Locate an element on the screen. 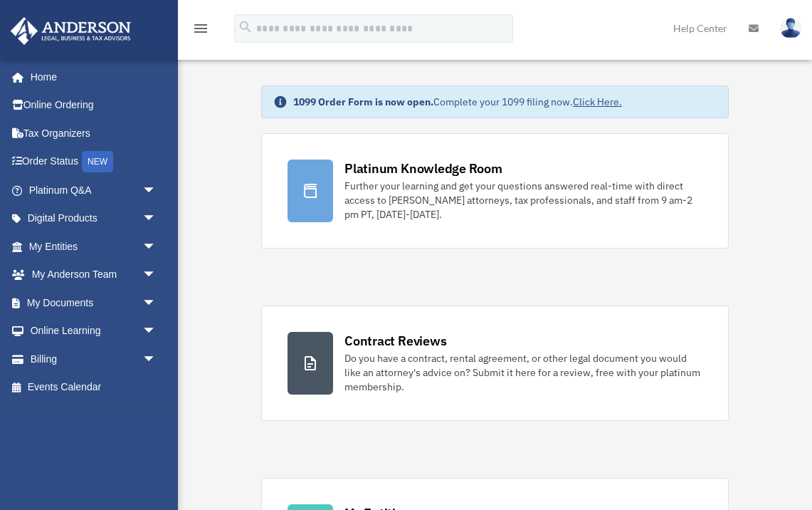  a: Billingarrow_drop_down is located at coordinates (94, 359).